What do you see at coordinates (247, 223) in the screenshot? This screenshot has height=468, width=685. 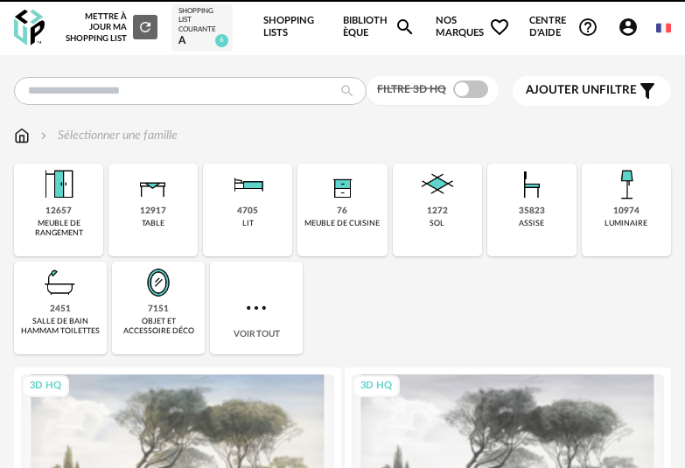 I see `div: lit` at bounding box center [247, 223].